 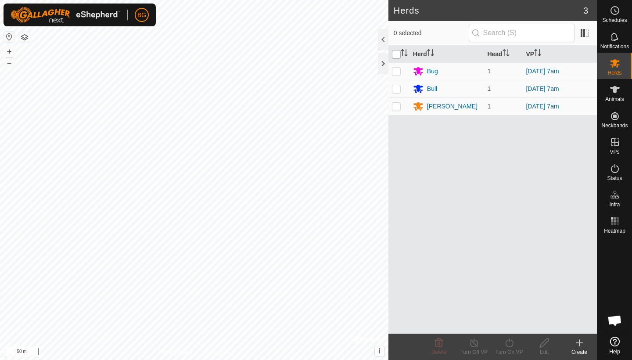 What do you see at coordinates (614, 345) in the screenshot?
I see `a: Help` at bounding box center [614, 345].